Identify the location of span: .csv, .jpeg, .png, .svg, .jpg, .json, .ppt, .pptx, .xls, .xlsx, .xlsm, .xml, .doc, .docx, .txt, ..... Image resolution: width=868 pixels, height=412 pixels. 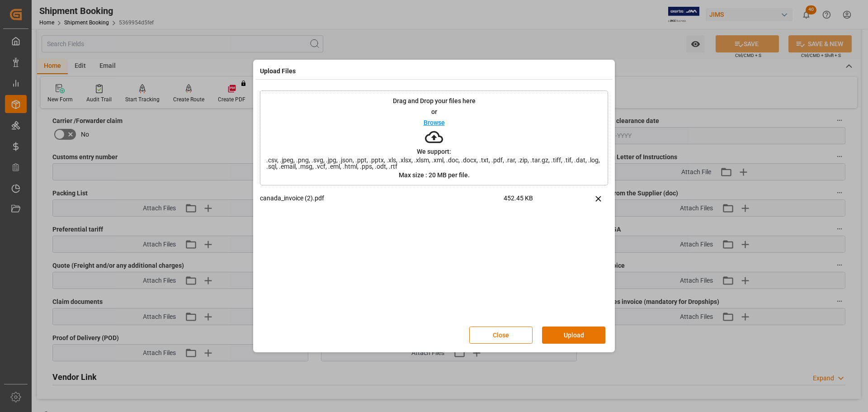
(434, 163).